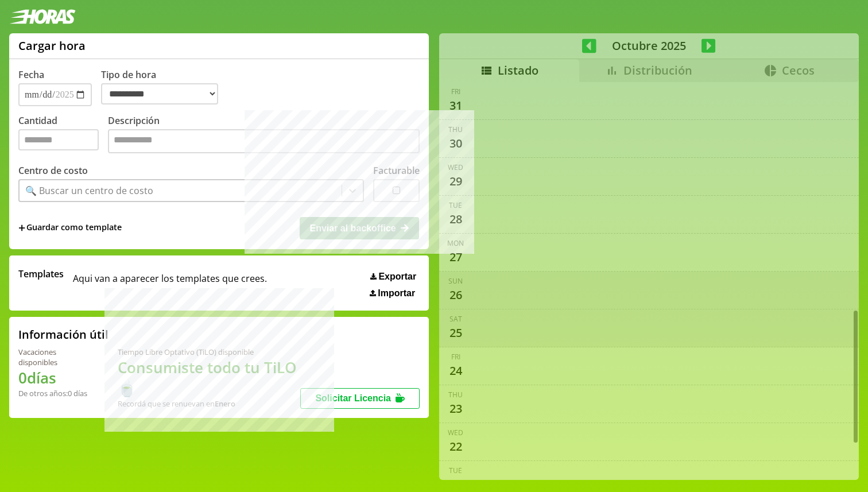 The height and width of the screenshot is (492, 868). Describe the element at coordinates (43, 16) in the screenshot. I see `img: logotipo` at that location.